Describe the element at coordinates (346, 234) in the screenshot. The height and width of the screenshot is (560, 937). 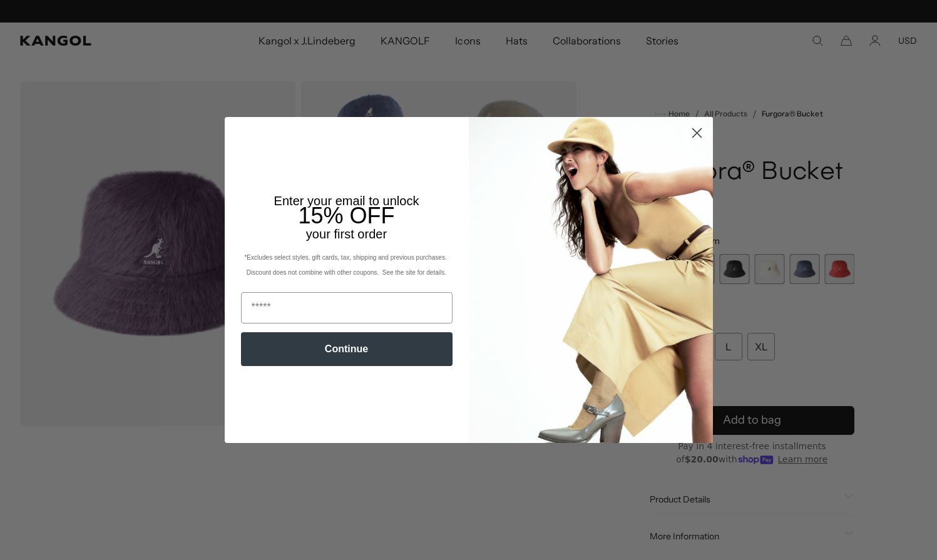
I see `span: your first order` at that location.